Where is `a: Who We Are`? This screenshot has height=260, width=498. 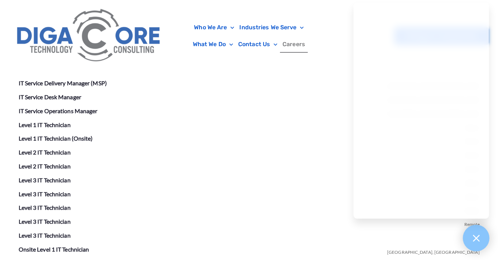
a: Who We Are is located at coordinates (214, 27).